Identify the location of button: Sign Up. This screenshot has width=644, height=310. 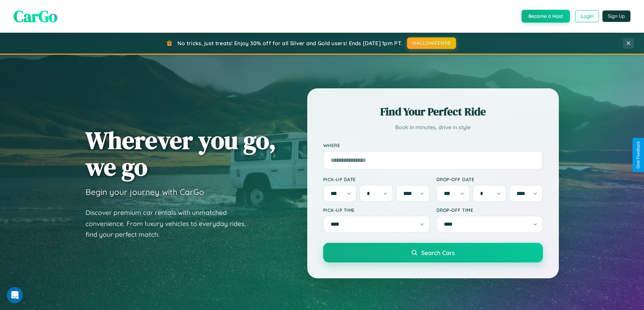
(616, 16).